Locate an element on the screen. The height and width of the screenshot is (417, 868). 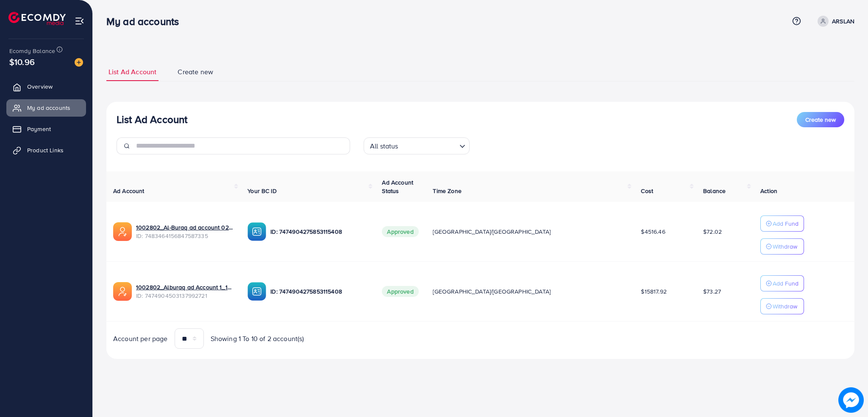
span: Time Zone is located at coordinates (447, 191).